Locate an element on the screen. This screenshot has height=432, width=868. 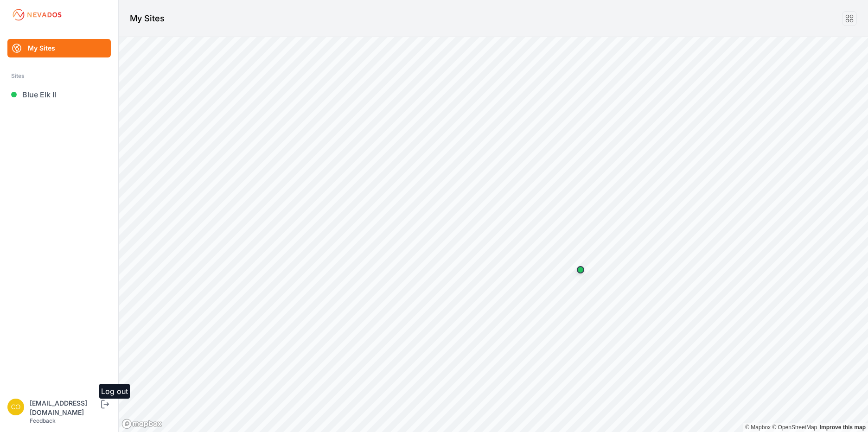
a: Map feedback is located at coordinates (842, 427).